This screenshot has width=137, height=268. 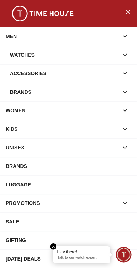 I want to click on div: SALE, so click(x=68, y=222).